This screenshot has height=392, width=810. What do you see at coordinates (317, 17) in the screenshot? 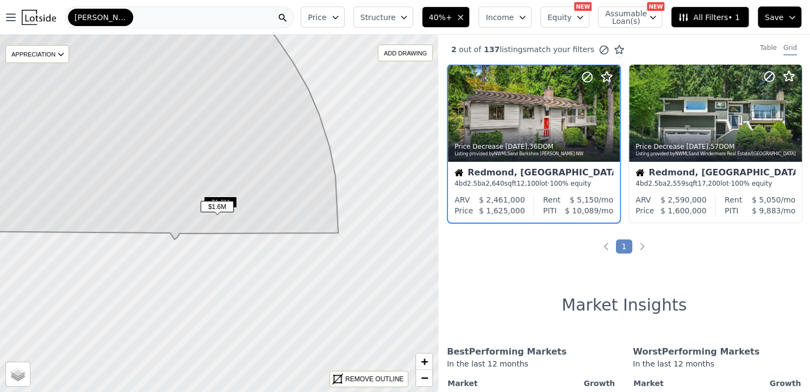
I see `span: Price` at bounding box center [317, 17].